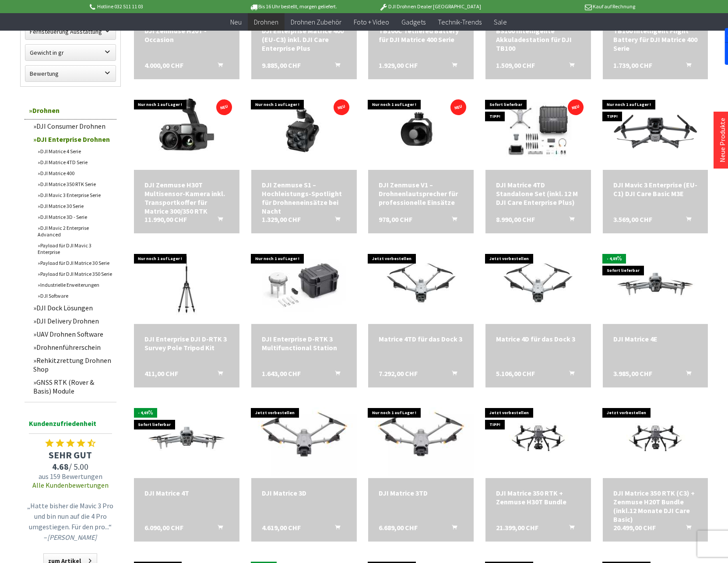 The height and width of the screenshot is (563, 728). Describe the element at coordinates (413, 22) in the screenshot. I see `a: Gadgets` at that location.